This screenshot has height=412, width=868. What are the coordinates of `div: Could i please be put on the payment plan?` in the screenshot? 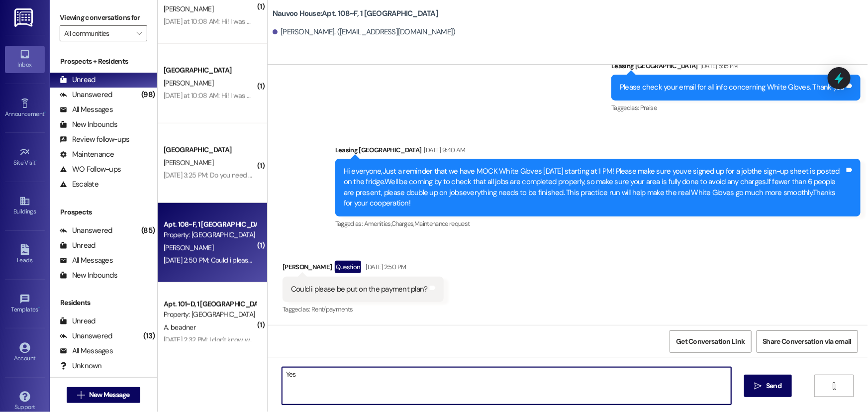 It's located at (359, 289).